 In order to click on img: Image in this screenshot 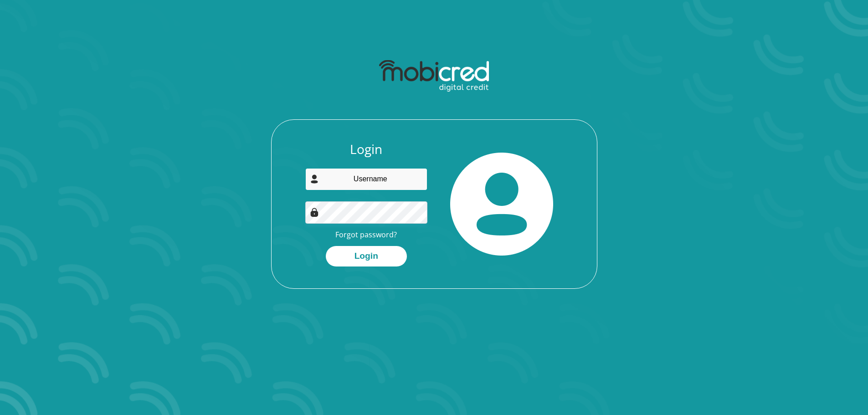, I will do `click(314, 212)`.